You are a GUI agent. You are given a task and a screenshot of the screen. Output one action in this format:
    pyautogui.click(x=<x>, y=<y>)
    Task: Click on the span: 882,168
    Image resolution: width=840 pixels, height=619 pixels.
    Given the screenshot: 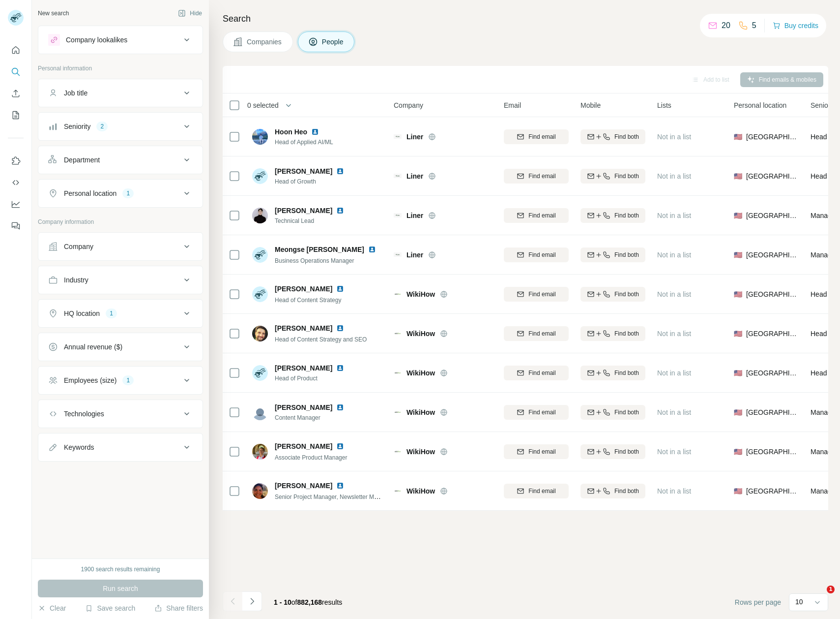 What is the action you would take?
    pyautogui.click(x=310, y=602)
    